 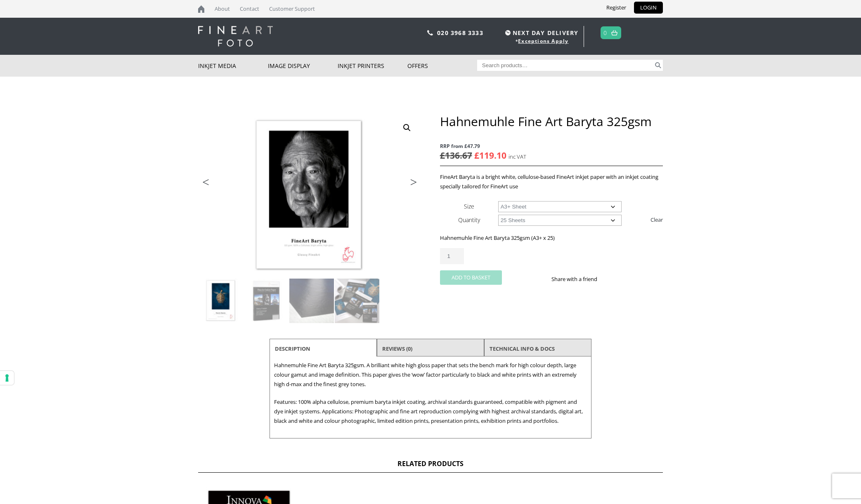 What do you see at coordinates (430, 32) in the screenshot?
I see `img: phone.svg` at bounding box center [430, 32].